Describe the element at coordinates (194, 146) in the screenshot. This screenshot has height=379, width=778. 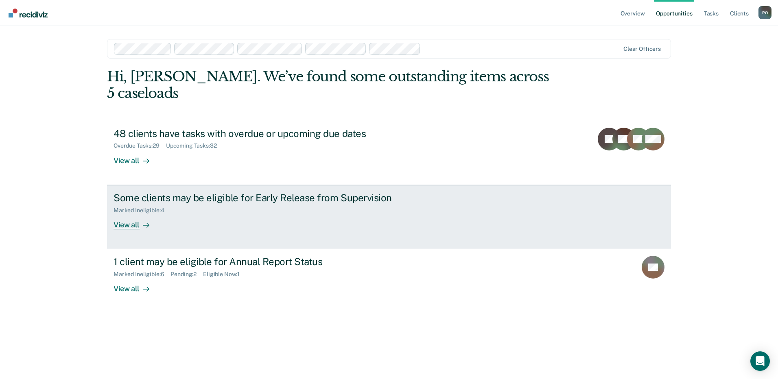
I see `div: Upcoming Tasks : 32` at that location.